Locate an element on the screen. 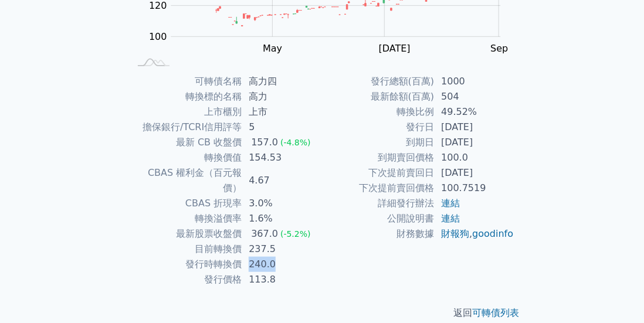  td: 高力四 is located at coordinates (281, 81).